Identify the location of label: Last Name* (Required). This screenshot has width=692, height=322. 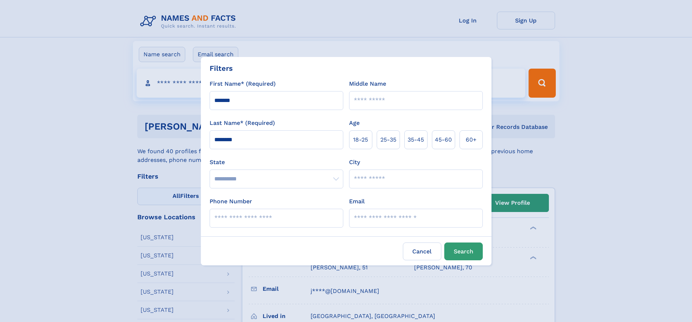
(242, 123).